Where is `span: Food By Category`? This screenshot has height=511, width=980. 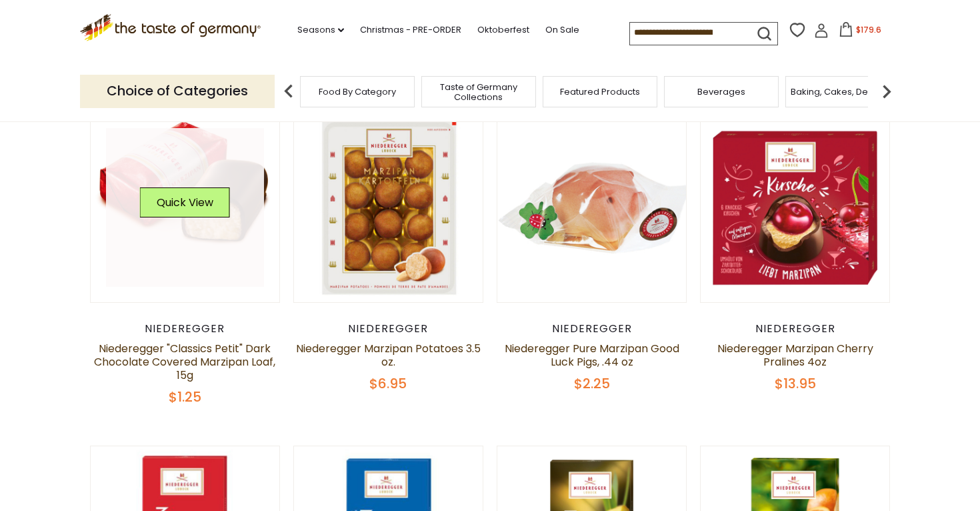
span: Food By Category is located at coordinates (358, 91).